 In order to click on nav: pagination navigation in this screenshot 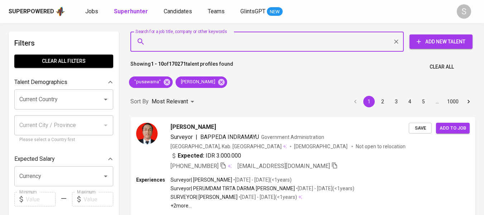, I will do `click(412, 101)`.